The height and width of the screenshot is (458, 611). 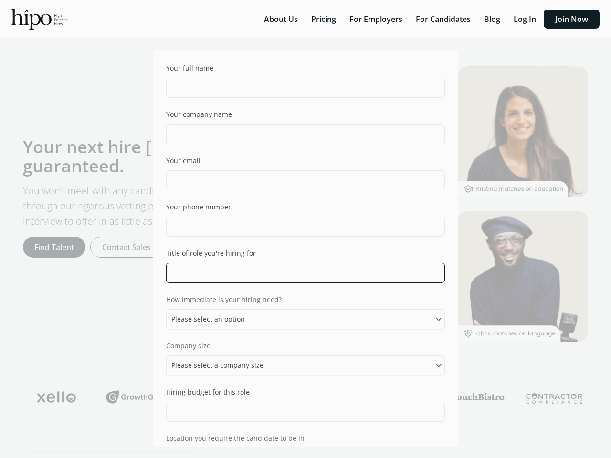 What do you see at coordinates (199, 207) in the screenshot?
I see `div: Your phone number` at bounding box center [199, 207].